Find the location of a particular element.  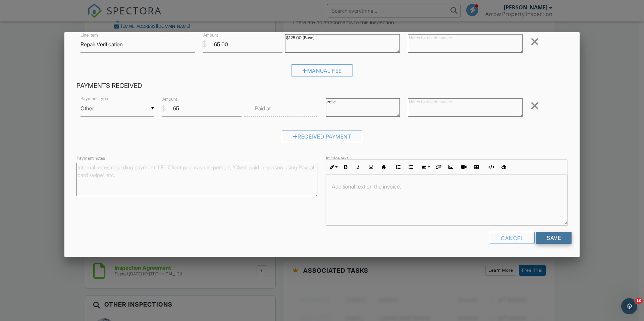

button: Colors is located at coordinates (384, 167).